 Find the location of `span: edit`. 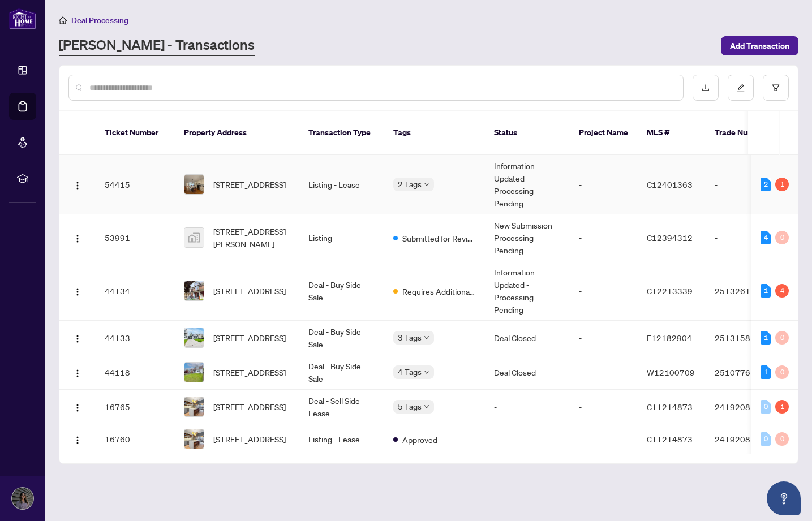

span: edit is located at coordinates (741, 88).